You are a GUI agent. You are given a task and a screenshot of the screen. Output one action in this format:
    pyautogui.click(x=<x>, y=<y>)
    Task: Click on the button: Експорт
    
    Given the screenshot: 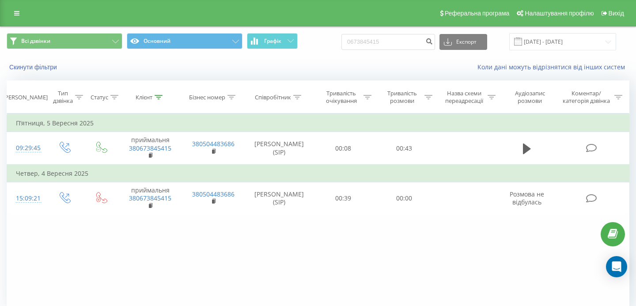 What is the action you would take?
    pyautogui.click(x=463, y=42)
    